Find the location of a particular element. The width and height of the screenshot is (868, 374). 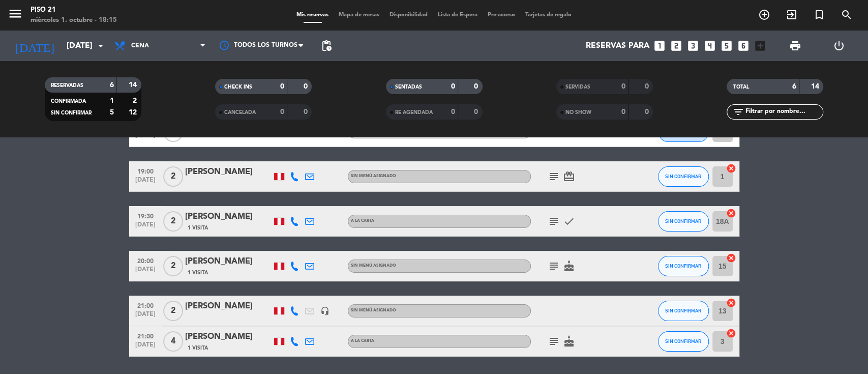

span: Lista de Espera is located at coordinates (458, 14).